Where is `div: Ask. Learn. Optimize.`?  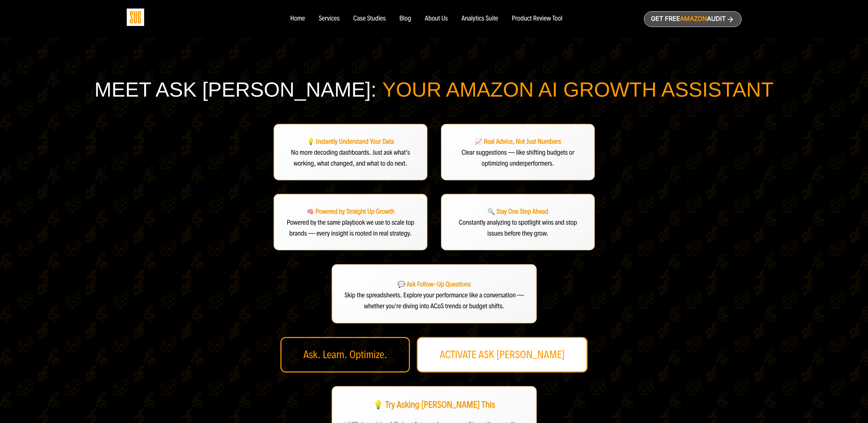 div: Ask. Learn. Optimize. is located at coordinates (345, 355).